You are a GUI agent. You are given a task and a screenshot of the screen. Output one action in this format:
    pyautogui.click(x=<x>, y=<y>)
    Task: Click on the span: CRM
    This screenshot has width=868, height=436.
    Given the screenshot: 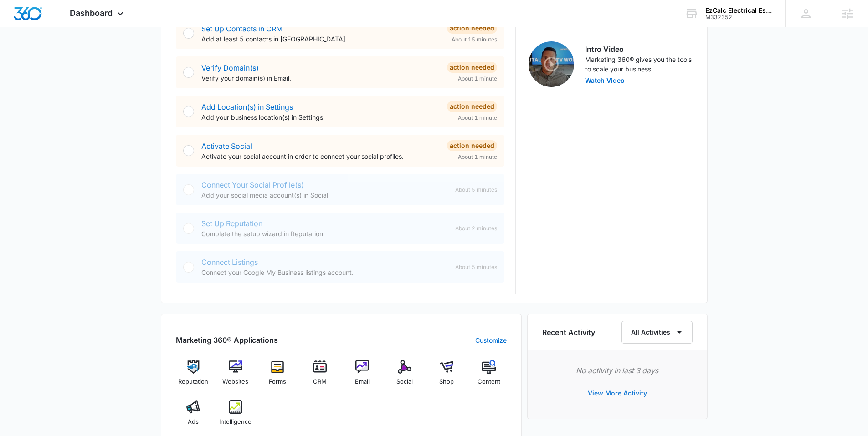 What is the action you would take?
    pyautogui.click(x=320, y=382)
    